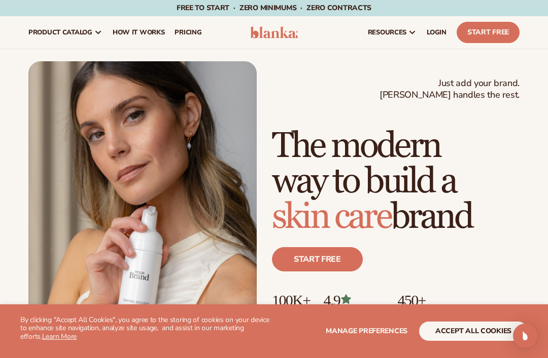  I want to click on a: How It Works, so click(138, 32).